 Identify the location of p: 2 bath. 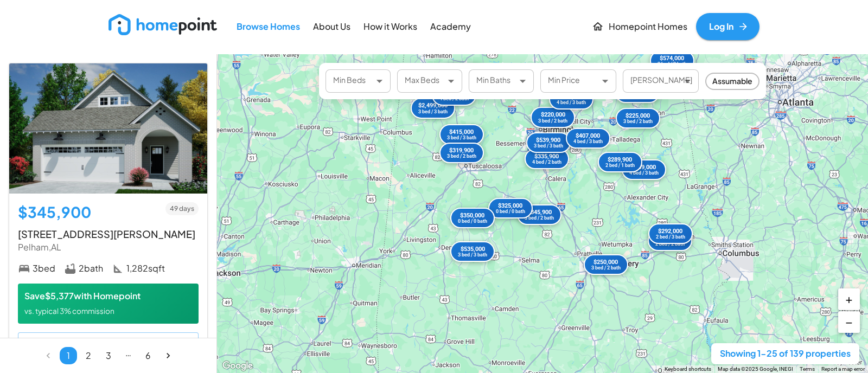
(91, 269).